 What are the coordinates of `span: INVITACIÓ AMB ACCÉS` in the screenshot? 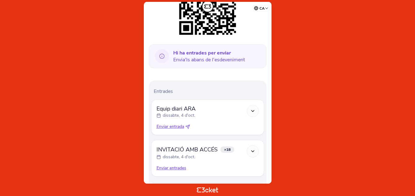 It's located at (187, 150).